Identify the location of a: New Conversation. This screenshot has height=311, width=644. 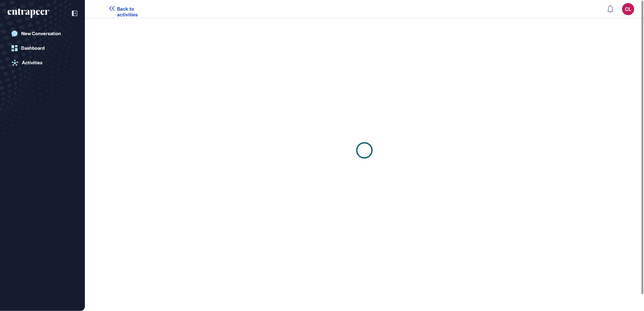
(42, 34).